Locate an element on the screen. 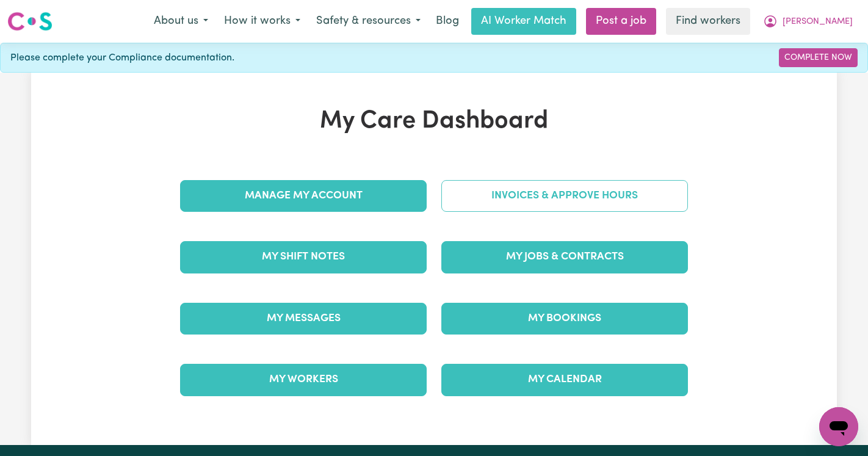 This screenshot has height=456, width=868. a: My Messages is located at coordinates (304, 318).